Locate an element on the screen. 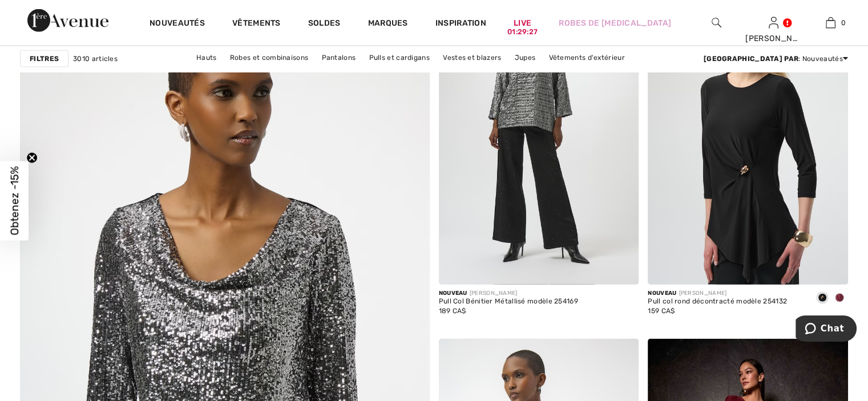 The height and width of the screenshot is (401, 868). a: Pantalons is located at coordinates (338, 57).